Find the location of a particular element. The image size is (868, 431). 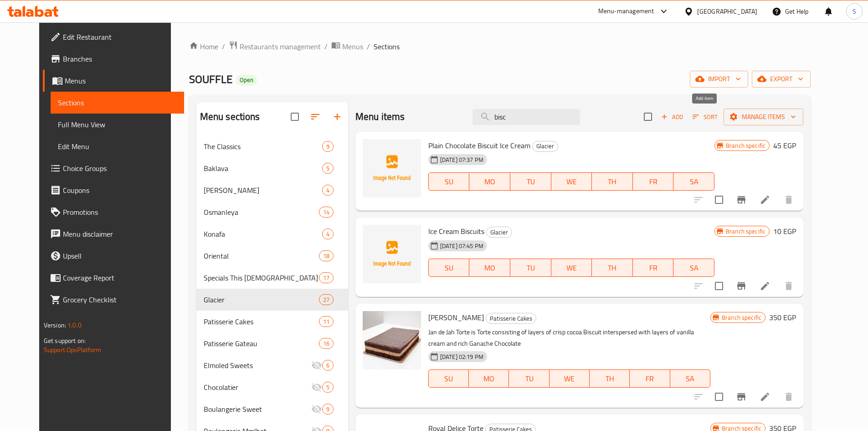

button: WE is located at coordinates (572, 181).